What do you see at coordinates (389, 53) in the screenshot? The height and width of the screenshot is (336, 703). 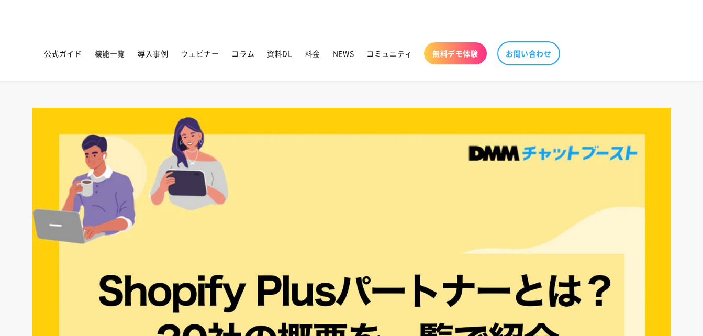 I see `span: コミュニティ` at bounding box center [389, 53].